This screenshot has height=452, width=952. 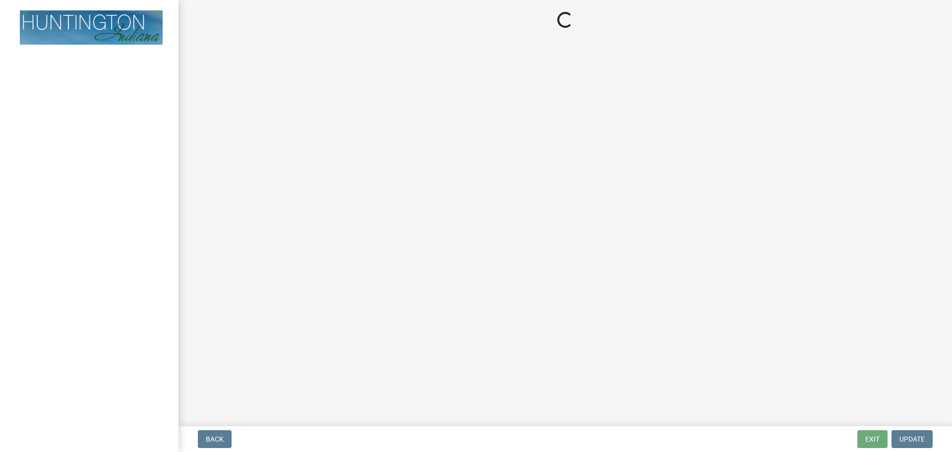 What do you see at coordinates (215, 439) in the screenshot?
I see `span: Back` at bounding box center [215, 439].